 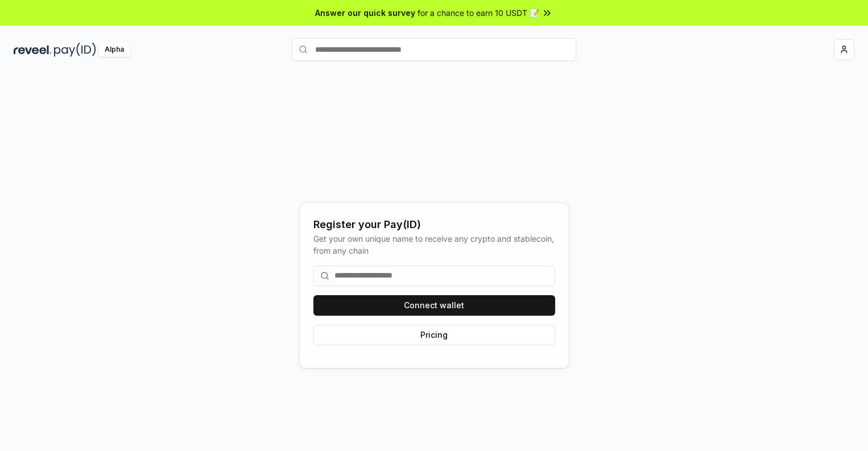 What do you see at coordinates (434, 225) in the screenshot?
I see `div: Register your Pay(ID)` at bounding box center [434, 225].